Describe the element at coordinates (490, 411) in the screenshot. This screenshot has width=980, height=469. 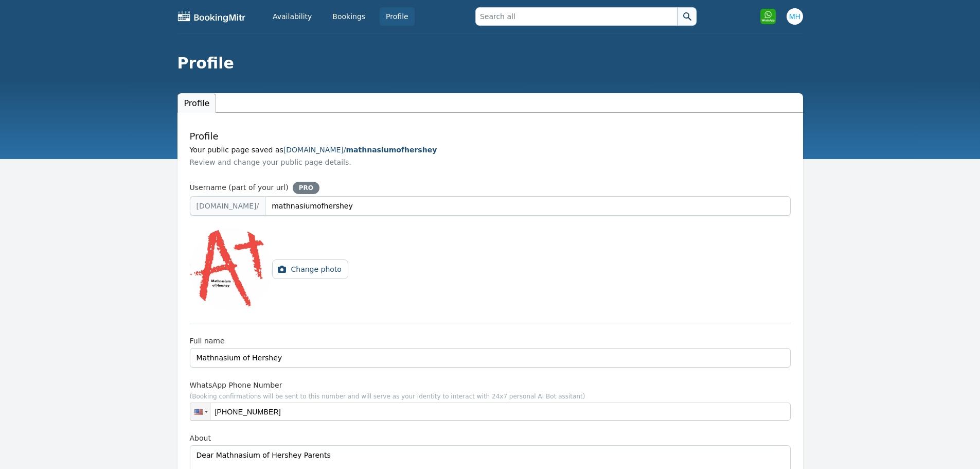
I see `input: 1 (702) 123-4567` at that location.